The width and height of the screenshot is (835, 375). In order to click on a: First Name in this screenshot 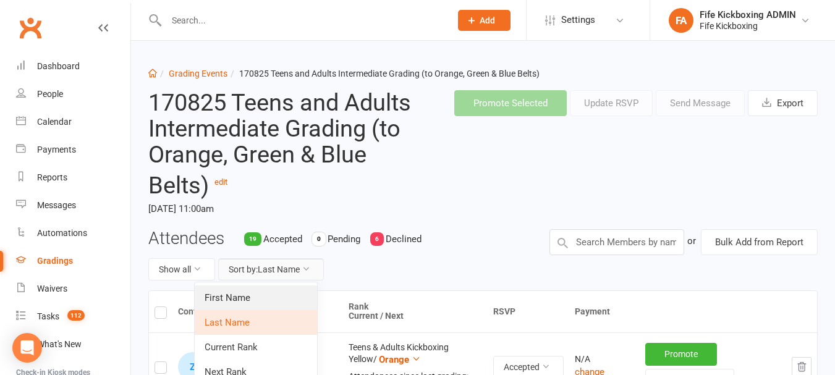, I will do `click(256, 298)`.